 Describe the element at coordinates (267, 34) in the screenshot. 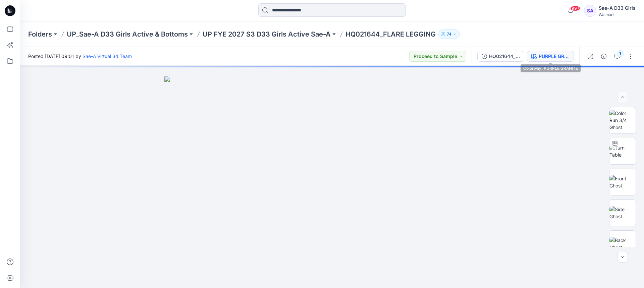

I see `p: UP FYE 2027 S3 D33 Girls Active Sae-A` at that location.